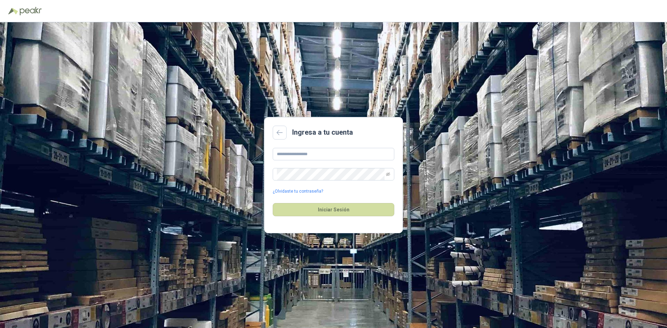  What do you see at coordinates (388, 174) in the screenshot?
I see `span: eye-invisible` at bounding box center [388, 174].